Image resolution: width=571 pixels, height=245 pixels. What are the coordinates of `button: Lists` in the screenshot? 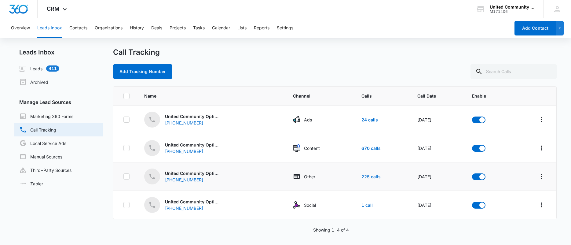 It's located at (242, 28).